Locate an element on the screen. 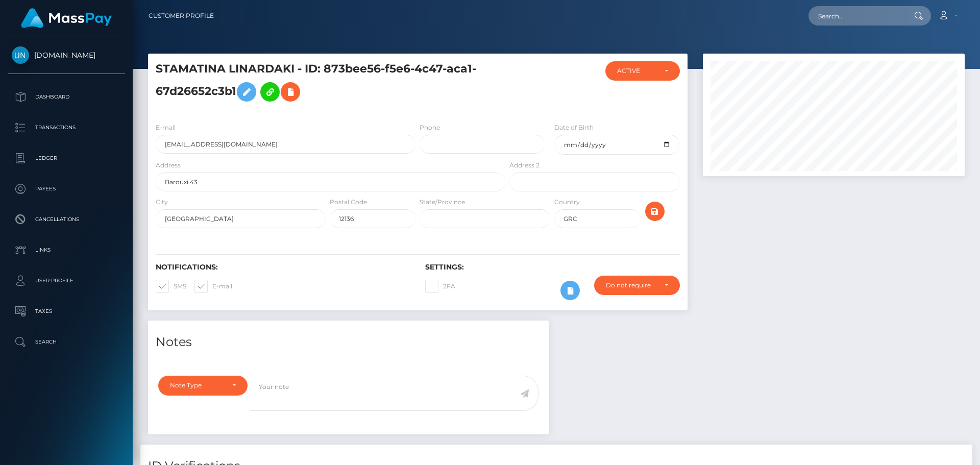 Image resolution: width=980 pixels, height=465 pixels. p: Ledger is located at coordinates (66, 158).